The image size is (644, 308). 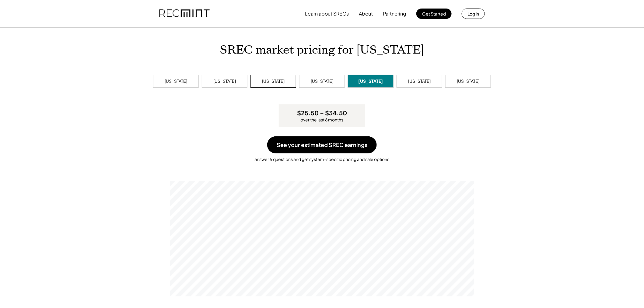 What do you see at coordinates (184, 14) in the screenshot?
I see `img: recmint-logotype%403x.png` at bounding box center [184, 14].